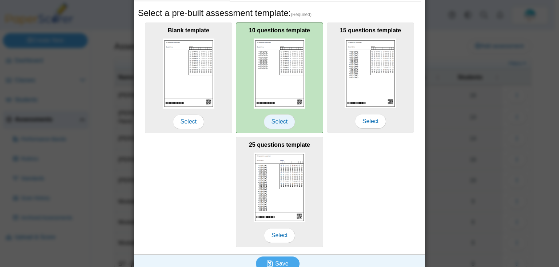 This screenshot has height=267, width=559. What do you see at coordinates (279, 13) in the screenshot?
I see `h5: Select a pre-built assessment template:` at bounding box center [279, 13].